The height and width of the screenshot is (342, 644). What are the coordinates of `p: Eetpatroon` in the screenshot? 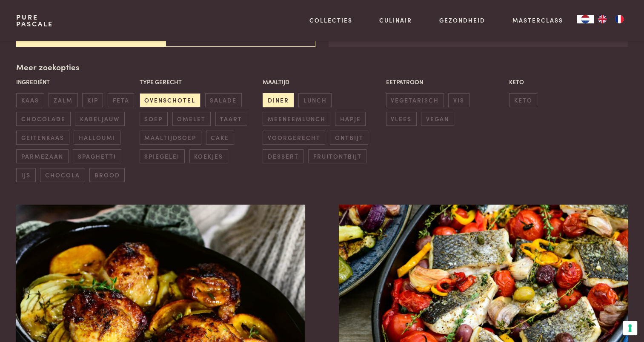 It's located at (445, 82).